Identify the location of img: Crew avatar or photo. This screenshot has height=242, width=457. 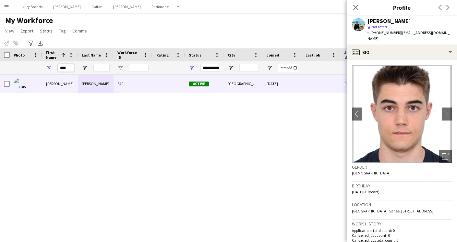
(402, 114).